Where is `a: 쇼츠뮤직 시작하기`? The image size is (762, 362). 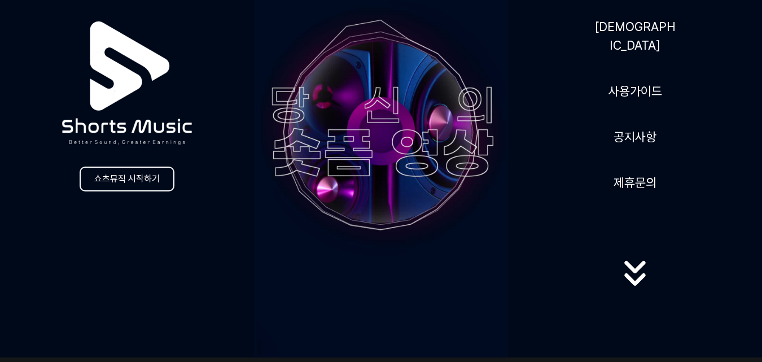 a: 쇼츠뮤직 시작하기 is located at coordinates (127, 179).